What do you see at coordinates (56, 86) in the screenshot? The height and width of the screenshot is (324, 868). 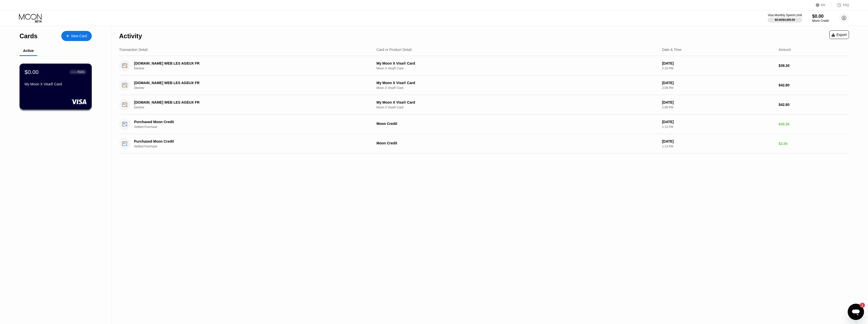 I see `div: $0.00● ● ● ●9141My Moon X Visa® Card` at bounding box center [56, 86].